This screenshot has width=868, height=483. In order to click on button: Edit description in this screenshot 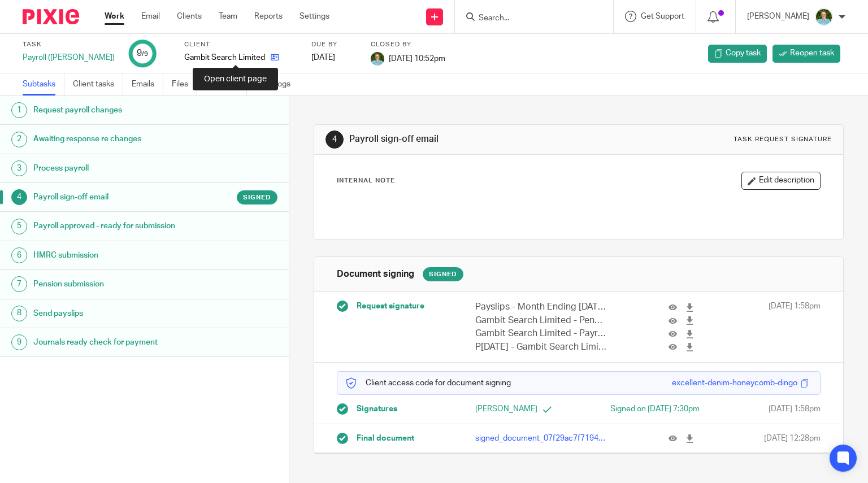, I will do `click(781, 181)`.